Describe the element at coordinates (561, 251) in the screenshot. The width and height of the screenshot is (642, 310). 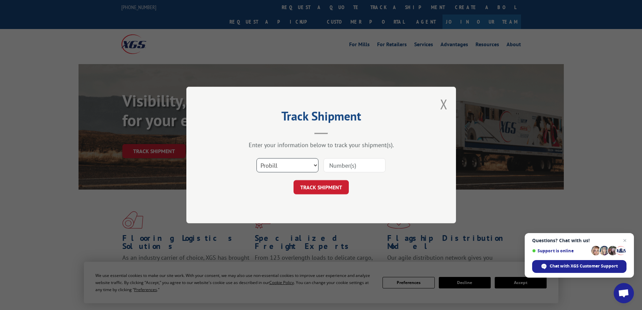
I see `span: Support is online` at that location.